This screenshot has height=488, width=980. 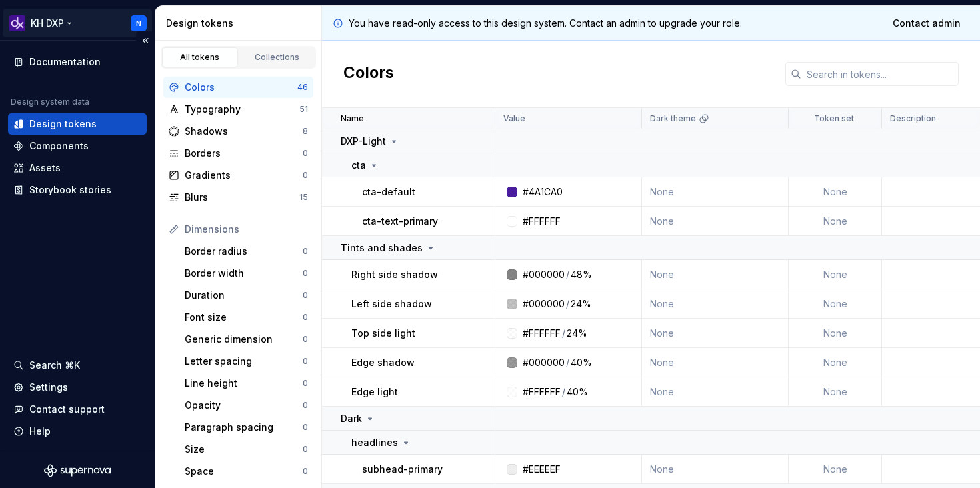 What do you see at coordinates (383, 363) in the screenshot?
I see `p: Edge shadow` at bounding box center [383, 363].